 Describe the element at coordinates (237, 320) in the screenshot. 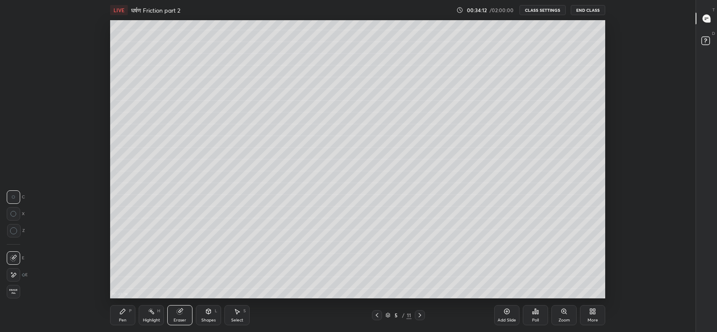

I see `div: Select` at that location.